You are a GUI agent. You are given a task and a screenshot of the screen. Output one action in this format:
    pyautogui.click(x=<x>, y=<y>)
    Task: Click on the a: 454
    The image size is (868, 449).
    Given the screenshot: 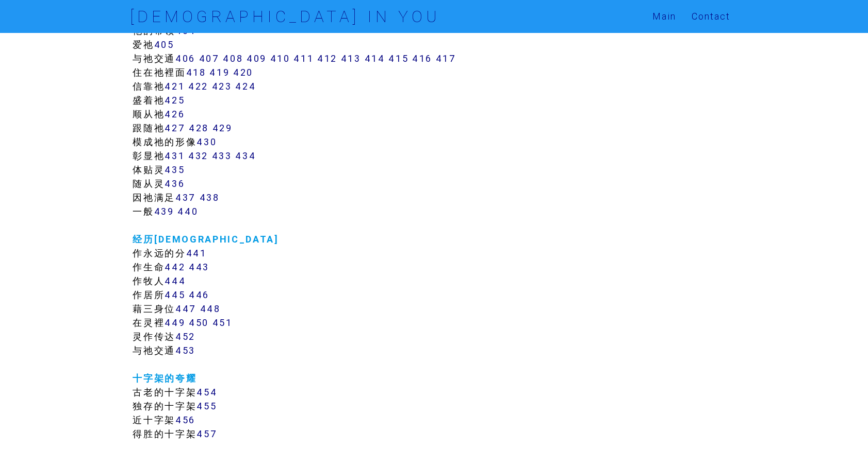 What is the action you would take?
    pyautogui.click(x=207, y=392)
    